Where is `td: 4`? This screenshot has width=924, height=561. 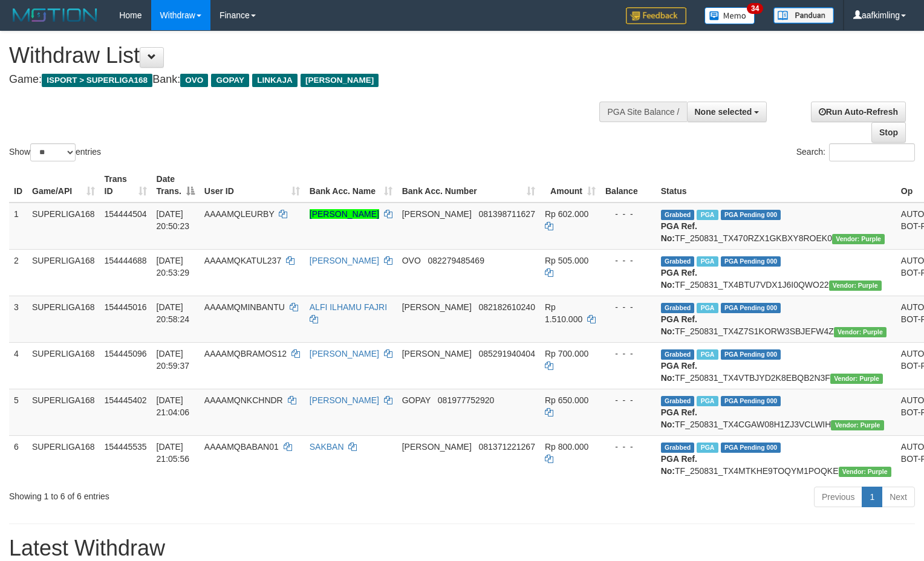
td: 4 is located at coordinates (18, 365).